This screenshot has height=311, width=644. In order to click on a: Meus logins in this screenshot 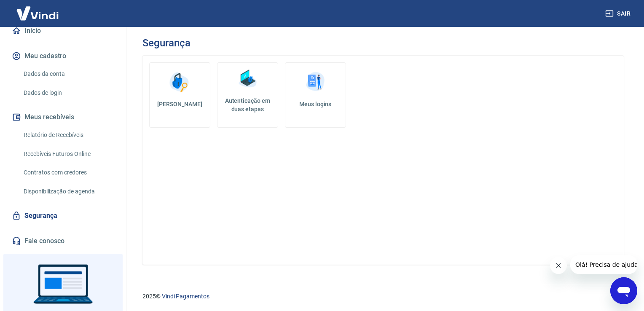, I will do `click(315, 95)`.